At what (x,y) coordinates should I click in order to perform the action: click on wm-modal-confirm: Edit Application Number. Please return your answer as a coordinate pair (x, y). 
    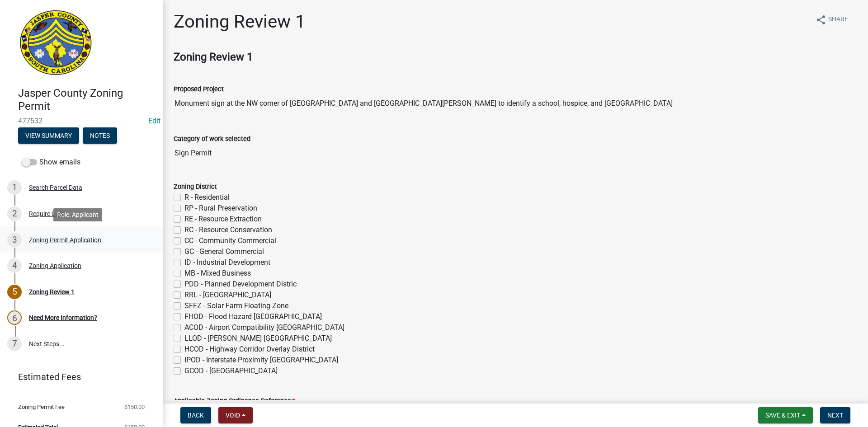
    Looking at the image, I should click on (154, 121).